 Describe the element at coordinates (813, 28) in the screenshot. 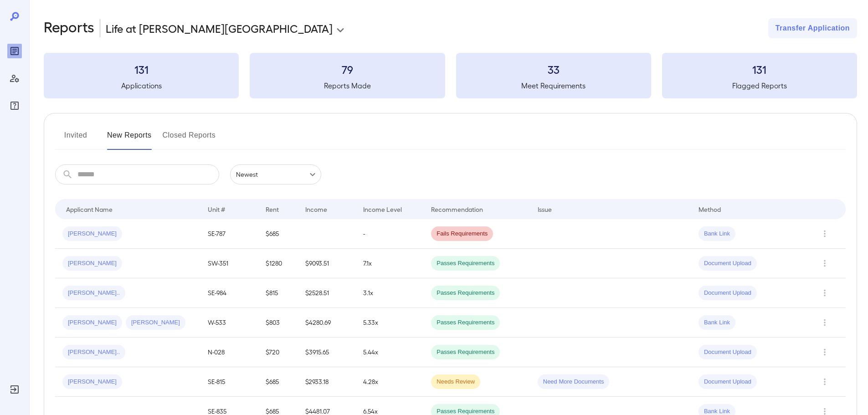

I see `button: Transfer Application` at that location.